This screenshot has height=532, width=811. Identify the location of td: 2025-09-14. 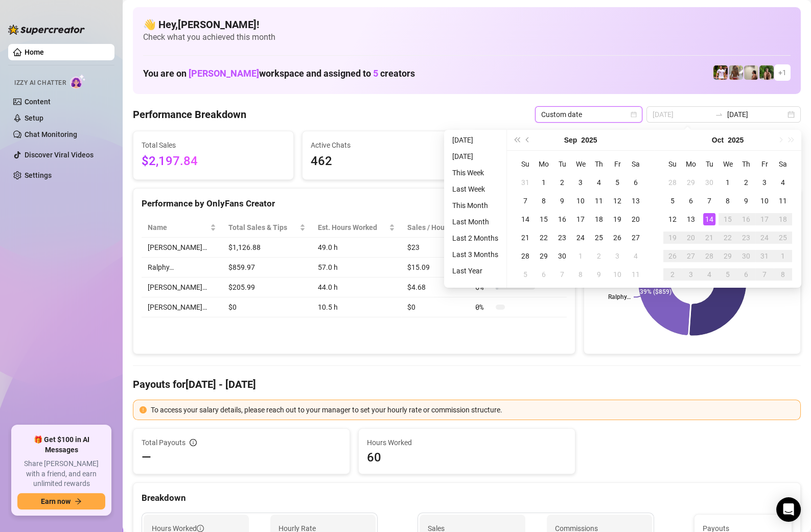
(526, 219).